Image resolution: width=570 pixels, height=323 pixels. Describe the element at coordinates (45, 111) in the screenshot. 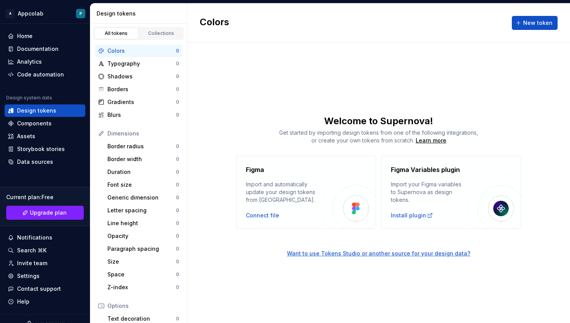

I see `a: Design tokens` at that location.